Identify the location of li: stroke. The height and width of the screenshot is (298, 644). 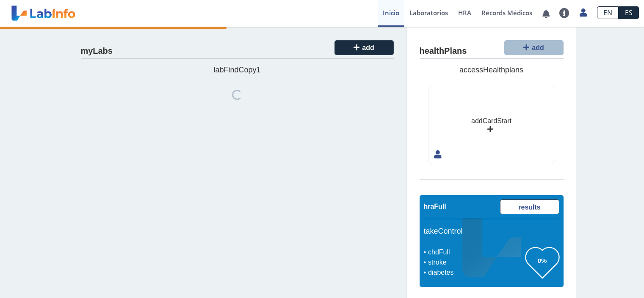
(475, 263).